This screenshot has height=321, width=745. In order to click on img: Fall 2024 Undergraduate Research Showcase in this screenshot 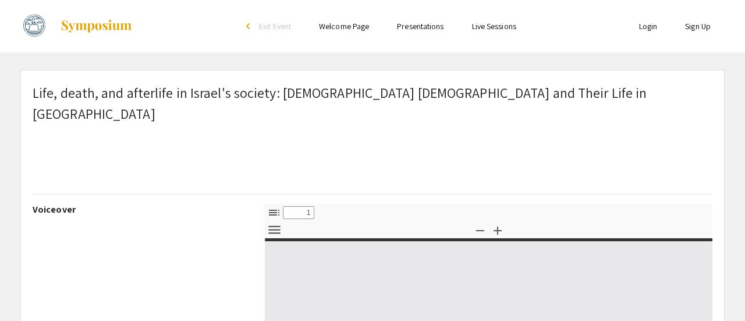, I will do `click(34, 26)`.